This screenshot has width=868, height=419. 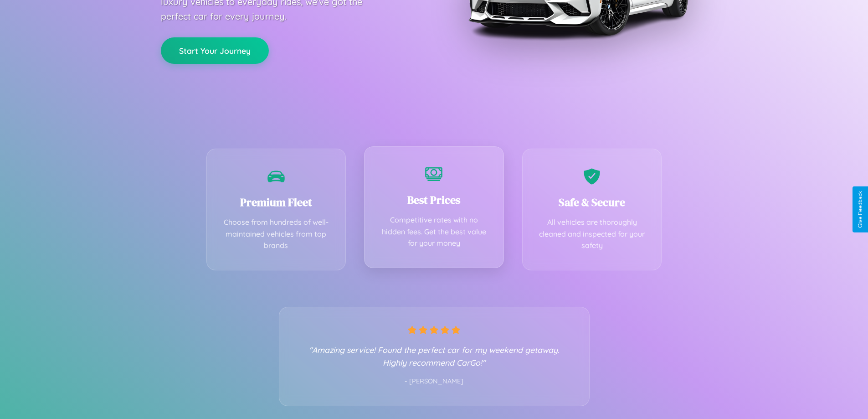 What do you see at coordinates (434, 231) in the screenshot?
I see `p: Competitive rates with no hidden fees. Get the best value for your money` at bounding box center [434, 231].